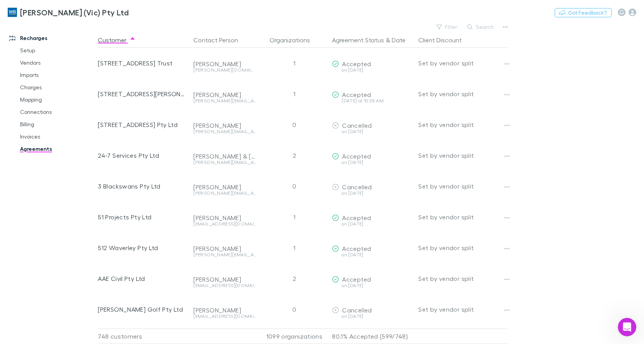  What do you see at coordinates (583, 13) in the screenshot?
I see `button: Got Feedback?` at bounding box center [583, 13].